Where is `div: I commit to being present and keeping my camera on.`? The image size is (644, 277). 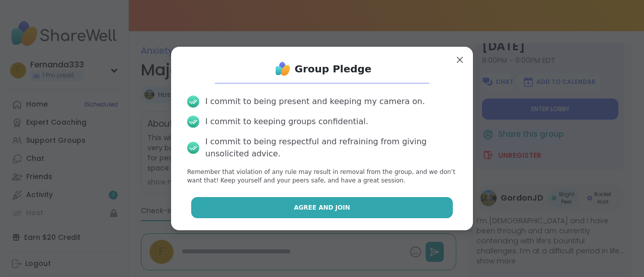
div: I commit to being present and keeping my camera on. is located at coordinates (315, 101).